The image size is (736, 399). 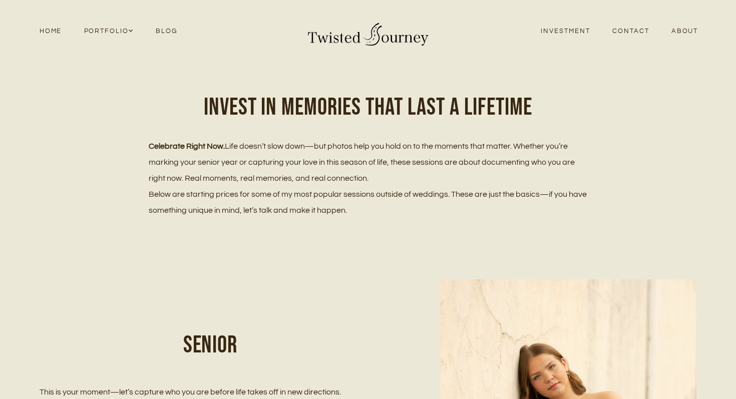 What do you see at coordinates (368, 162) in the screenshot?
I see `p: Life doesn’t slow down—but photos help you hold on to the moments that matter. Whether you’re mar...` at bounding box center [368, 162].